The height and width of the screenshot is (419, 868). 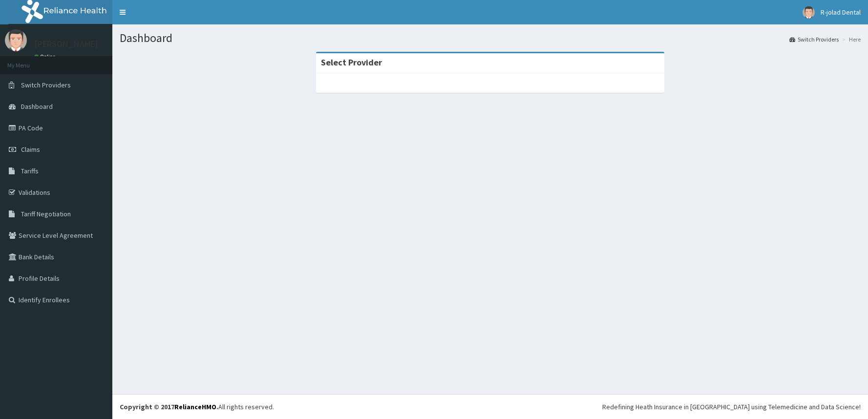 What do you see at coordinates (195, 407) in the screenshot?
I see `a: RelianceHMO` at bounding box center [195, 407].